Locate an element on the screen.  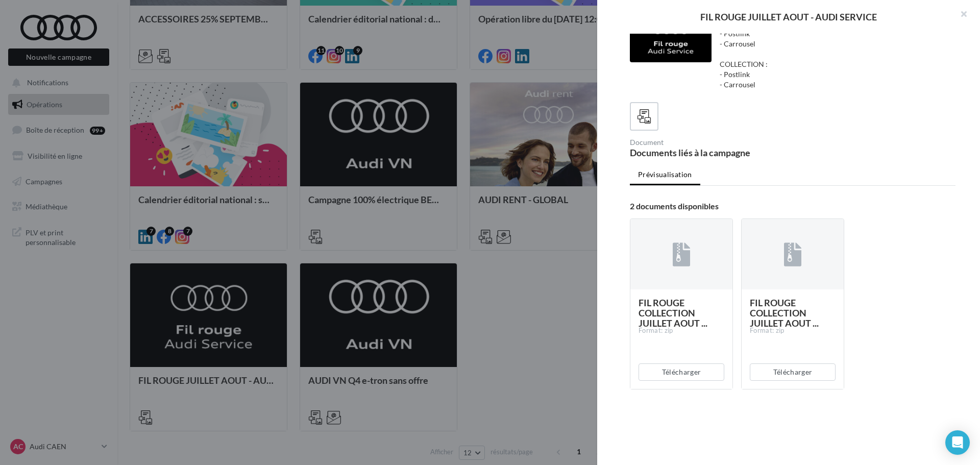
div: FIL ROUGE JUILLET AOUT - AUDI SERVICE is located at coordinates (789, 17).